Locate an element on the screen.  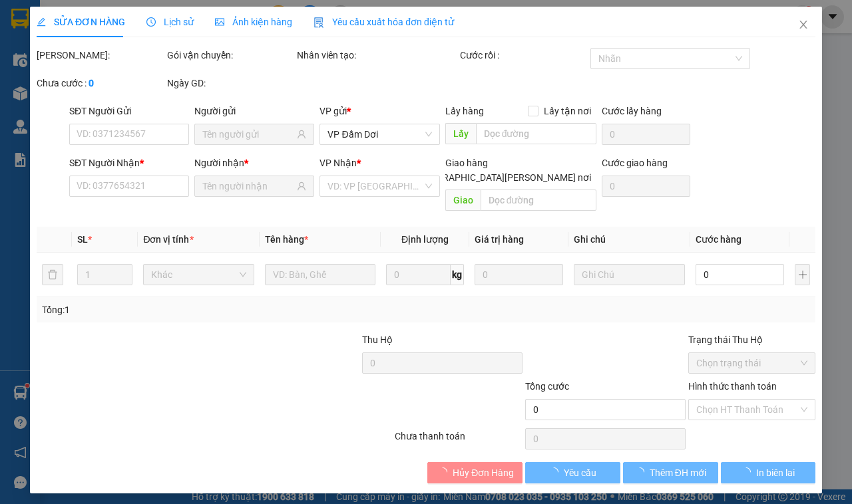
span: In biên lai is located at coordinates (775, 473).